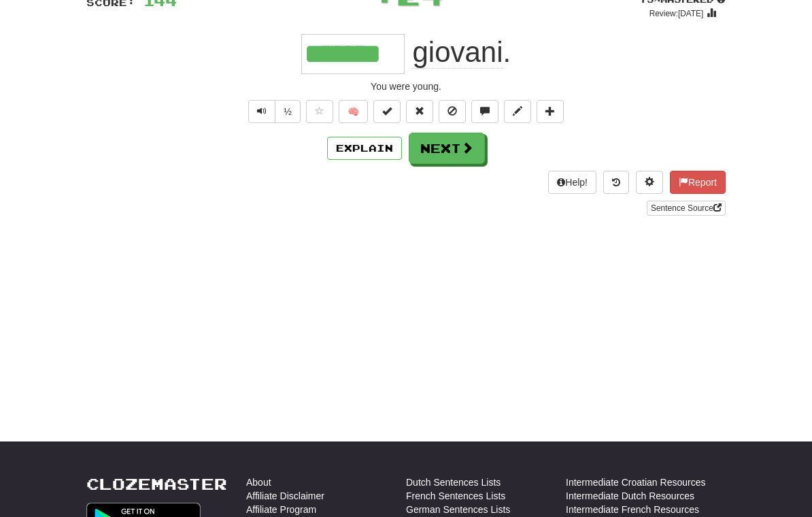 This screenshot has height=517, width=812. What do you see at coordinates (453, 482) in the screenshot?
I see `a: Dutch Sentences Lists` at bounding box center [453, 482].